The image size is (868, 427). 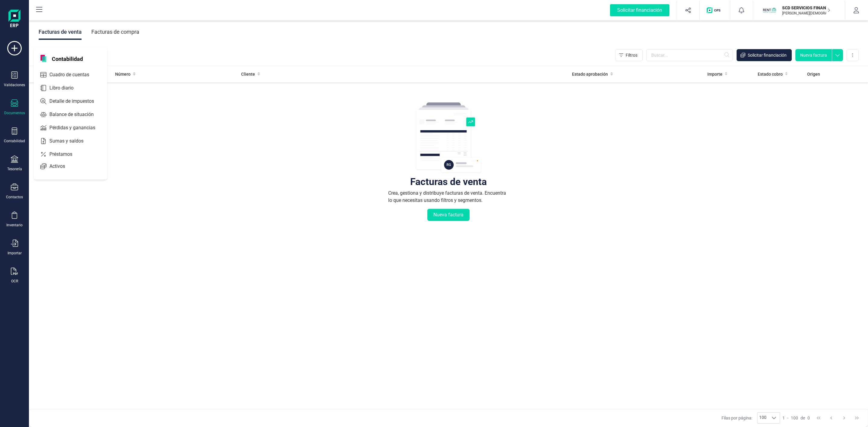 What do you see at coordinates (831, 418) in the screenshot?
I see `button: Previous Page` at bounding box center [831, 418].